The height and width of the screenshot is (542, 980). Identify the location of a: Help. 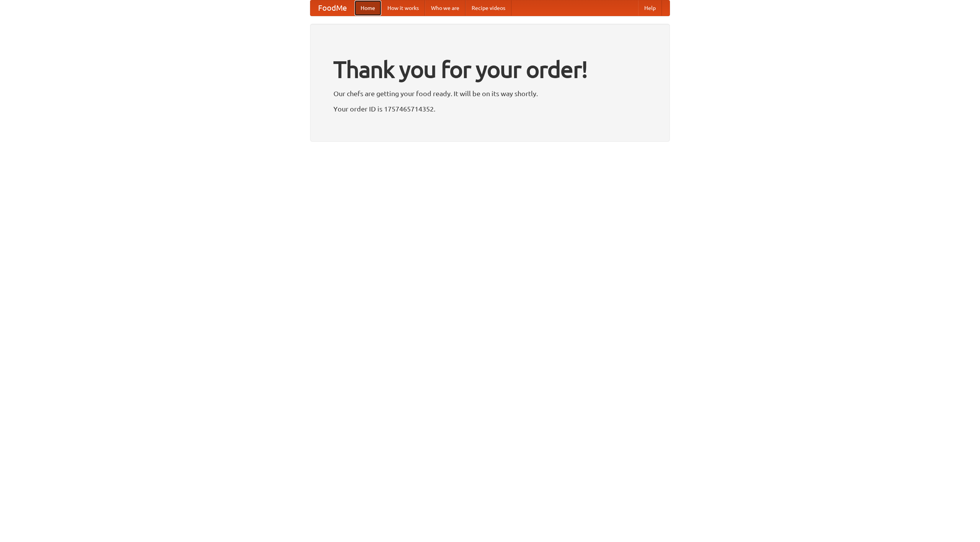
(650, 8).